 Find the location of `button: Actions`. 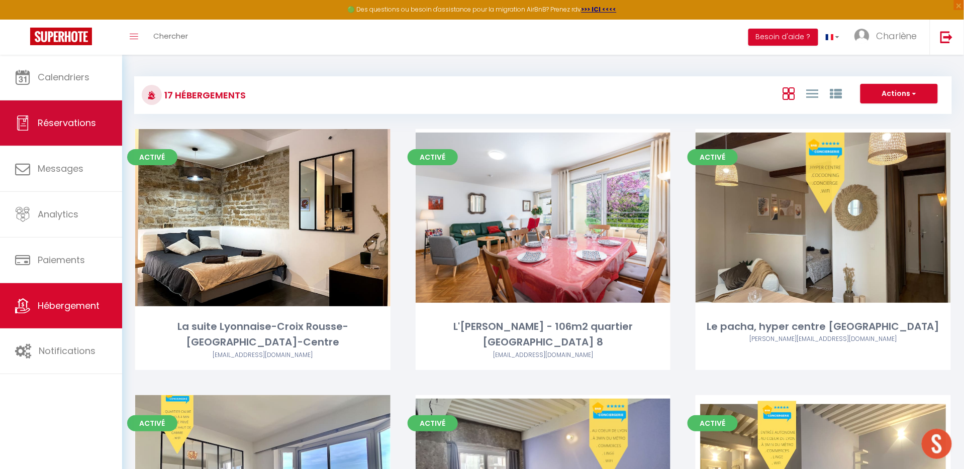

button: Actions is located at coordinates (899, 94).